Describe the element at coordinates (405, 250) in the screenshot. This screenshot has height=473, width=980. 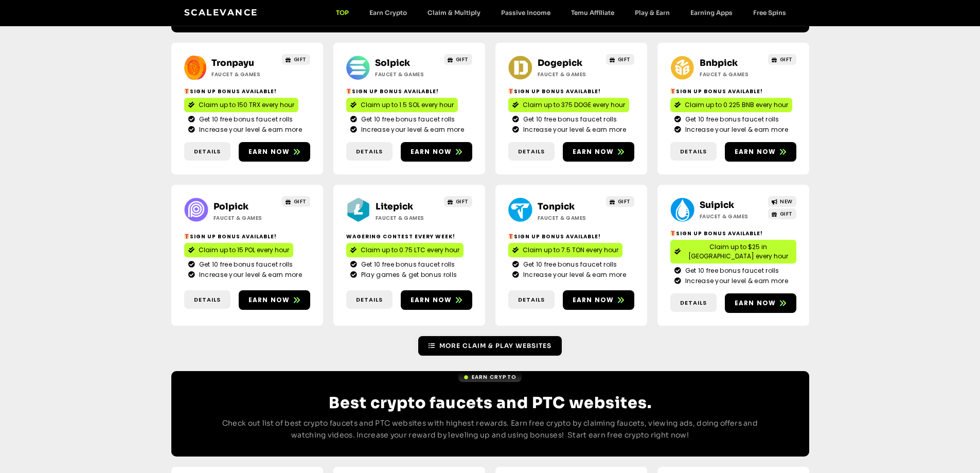
I see `a: Claim up to 0.75 LTC every hour` at that location.